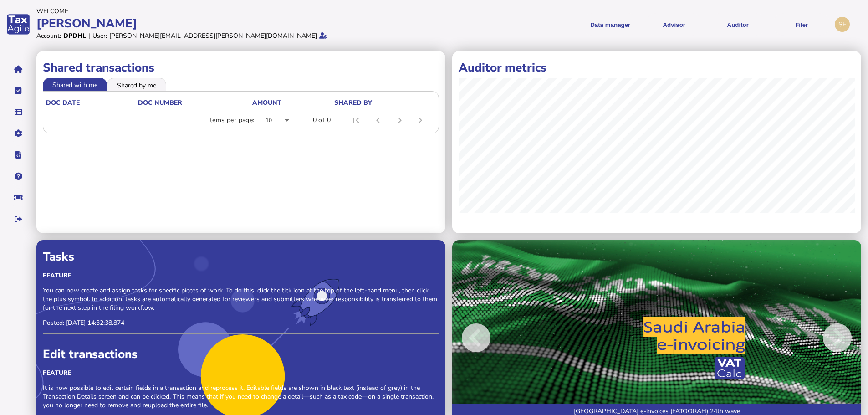 Image resolution: width=868 pixels, height=415 pixels. Describe the element at coordinates (75, 35) in the screenshot. I see `div: DPDHL` at that location.